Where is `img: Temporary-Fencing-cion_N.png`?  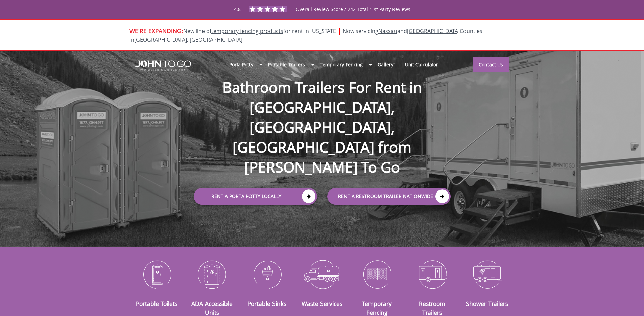
img: Temporary-Fencing-cion_N.png is located at coordinates (377, 274).